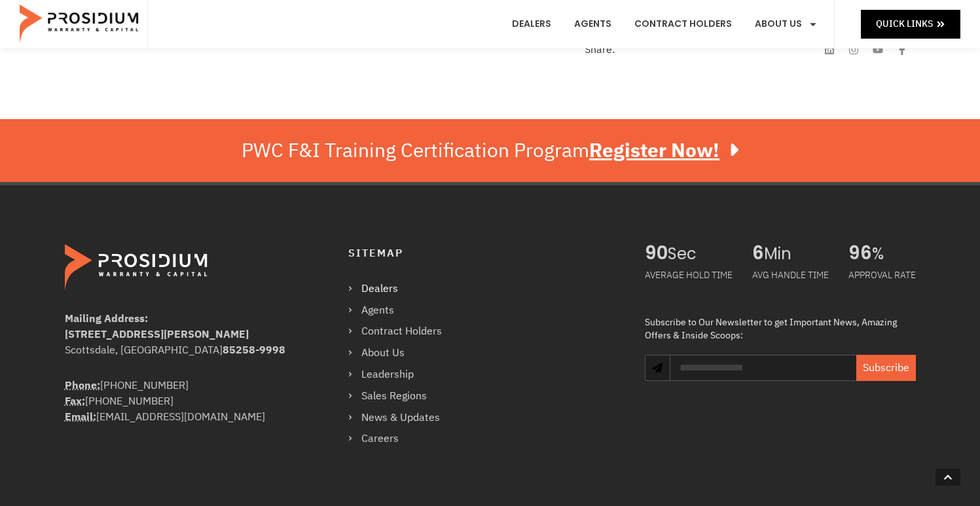 The width and height of the screenshot is (980, 506). Describe the element at coordinates (490, 150) in the screenshot. I see `div: PWC F&I Training Certification Program` at that location.